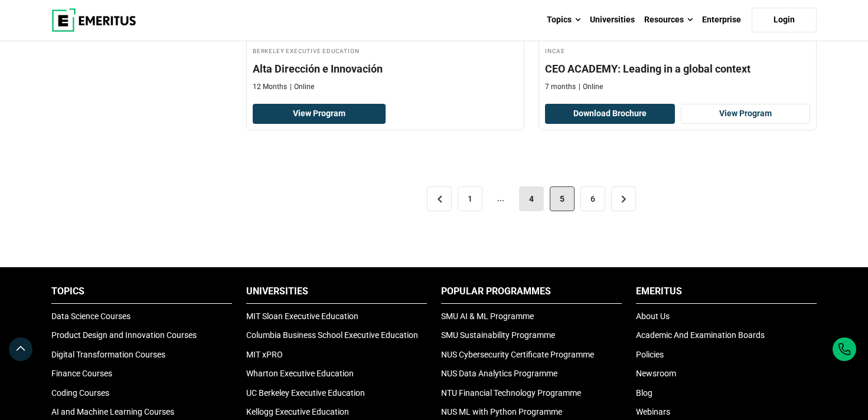 The image size is (868, 420). I want to click on a: Product Design and Innovation Courses, so click(124, 335).